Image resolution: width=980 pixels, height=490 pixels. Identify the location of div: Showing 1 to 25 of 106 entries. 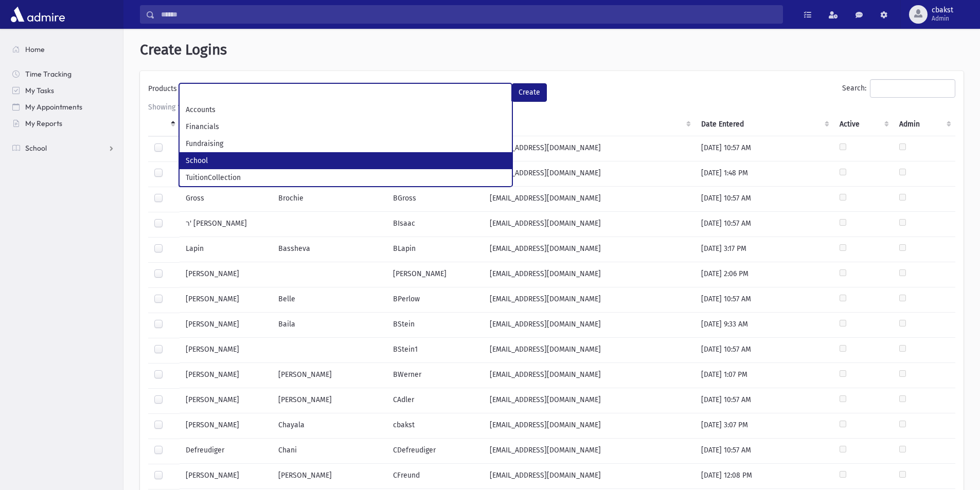
(551, 107).